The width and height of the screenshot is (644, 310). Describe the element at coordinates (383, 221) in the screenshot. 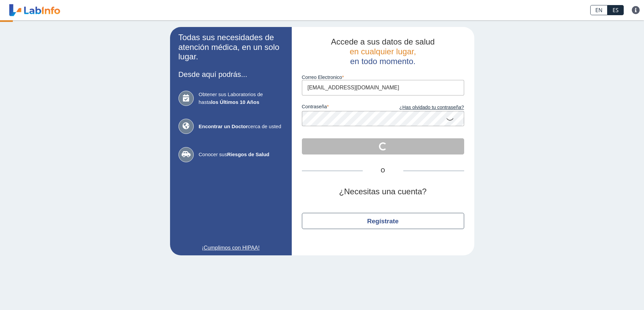

I see `button: Regístrate` at that location.